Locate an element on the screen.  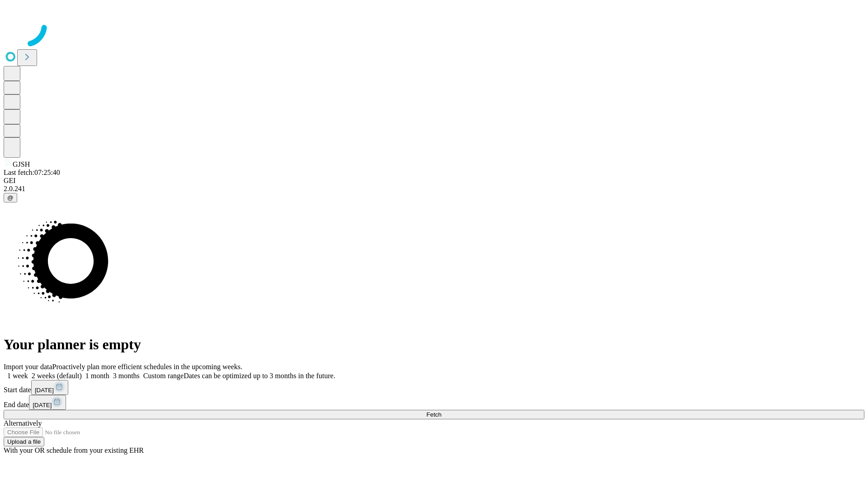
span: With your OR schedule from your existing EHR is located at coordinates (74, 451).